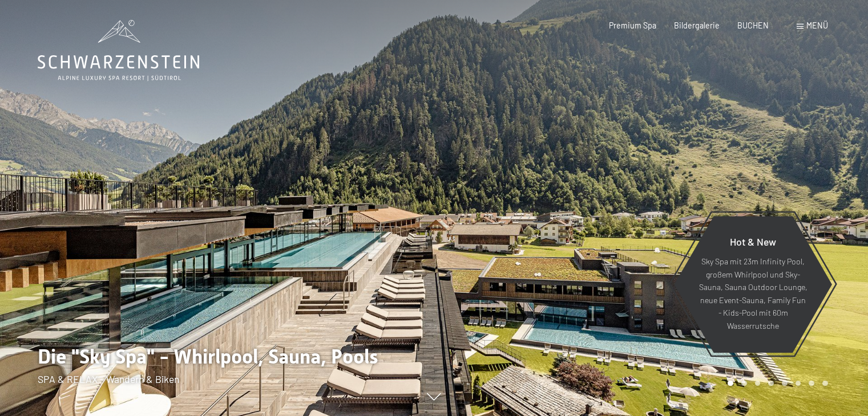  Describe the element at coordinates (825, 384) in the screenshot. I see `div: Carousel Page 8` at that location.